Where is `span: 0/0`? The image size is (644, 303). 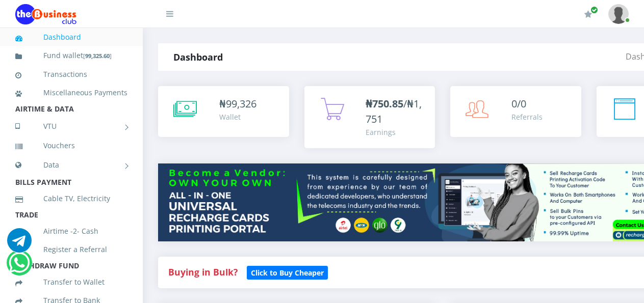
span: 0/0 is located at coordinates (518, 103).